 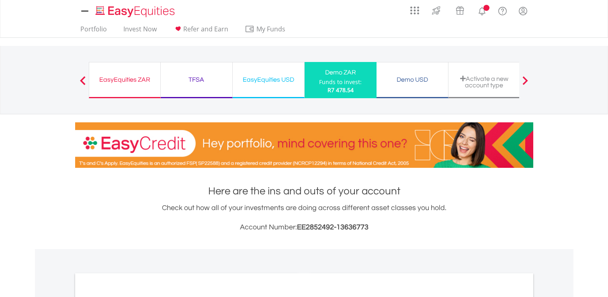 I want to click on div: EasyEquities USD, so click(x=268, y=80).